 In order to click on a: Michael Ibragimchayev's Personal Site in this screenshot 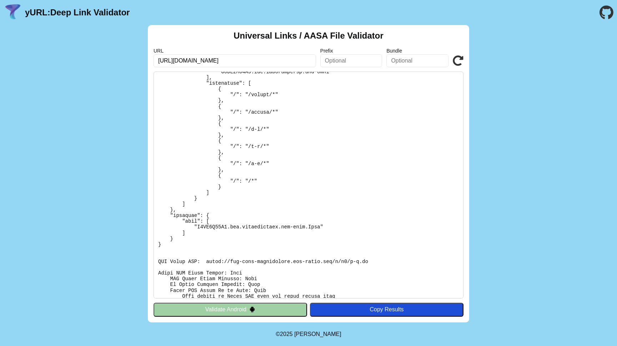, I will do `click(318, 334)`.